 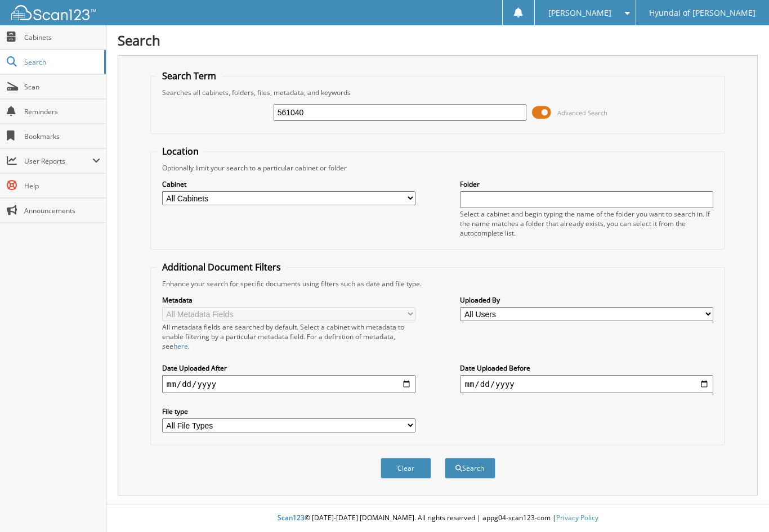 I want to click on label: File type, so click(x=289, y=411).